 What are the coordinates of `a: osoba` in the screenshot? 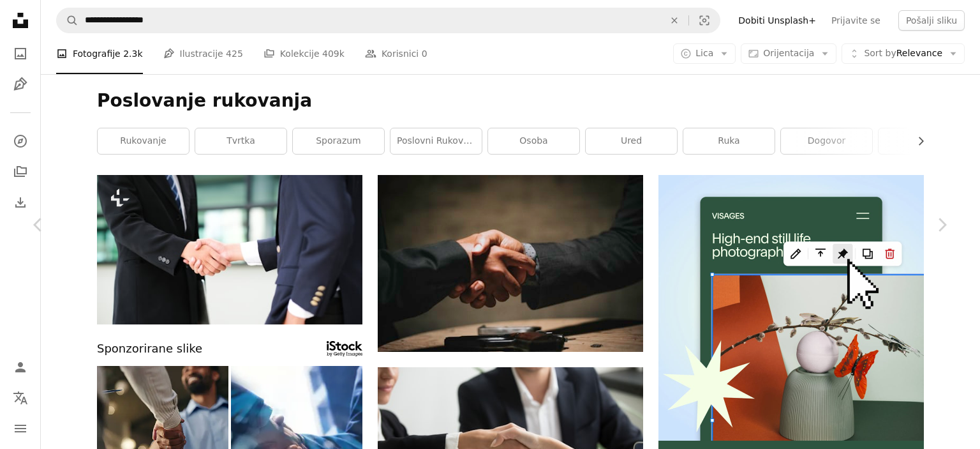 It's located at (533, 141).